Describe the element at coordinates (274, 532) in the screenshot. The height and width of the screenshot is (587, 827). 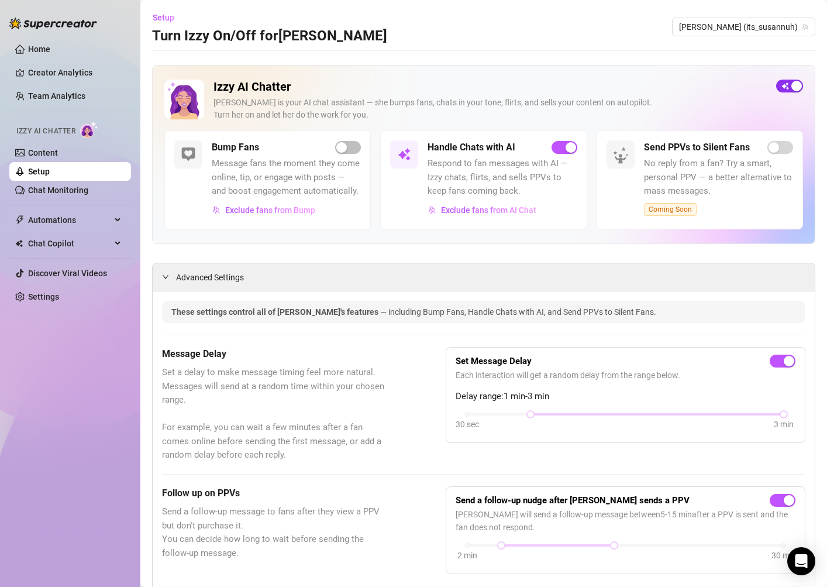
I see `span: Send a follow-up message to fans after they view a PPV but don't purchase it. You can decide how ...` at that location.